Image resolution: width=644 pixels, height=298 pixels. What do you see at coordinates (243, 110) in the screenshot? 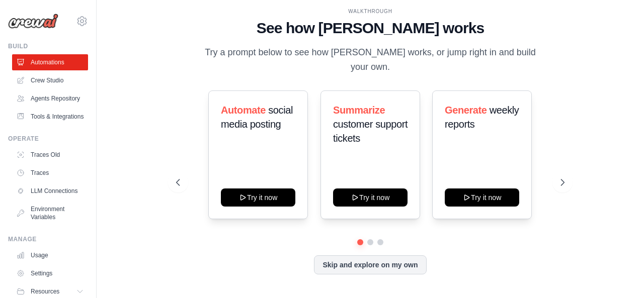
I see `span: Automate` at bounding box center [243, 110].